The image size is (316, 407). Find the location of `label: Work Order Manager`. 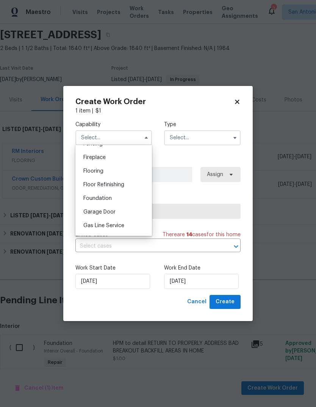

label: Work Order Manager is located at coordinates (158, 161).